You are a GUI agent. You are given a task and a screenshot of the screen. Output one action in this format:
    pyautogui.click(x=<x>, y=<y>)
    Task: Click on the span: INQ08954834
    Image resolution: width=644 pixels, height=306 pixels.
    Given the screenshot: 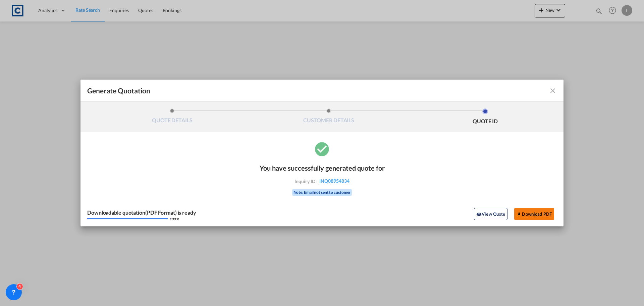 What is the action you would take?
    pyautogui.click(x=333, y=181)
    